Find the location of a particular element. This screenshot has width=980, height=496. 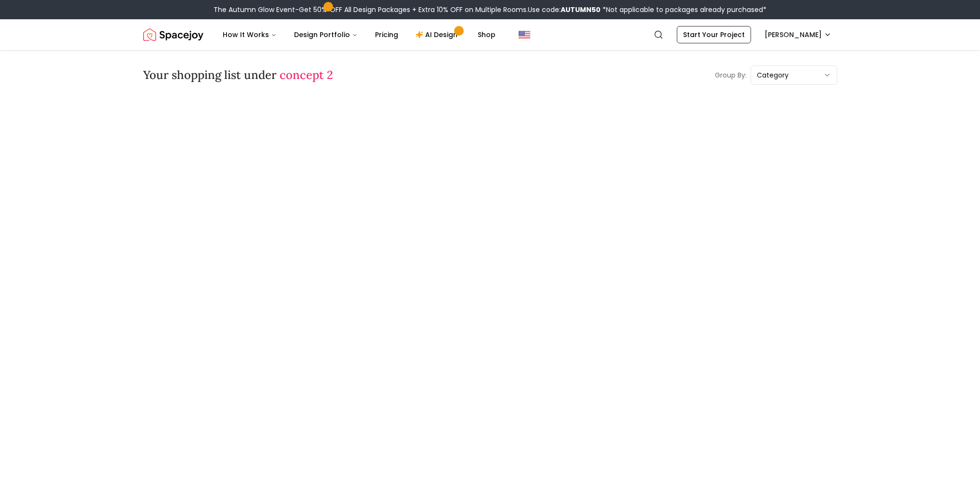

button: How It Works is located at coordinates (249, 35).